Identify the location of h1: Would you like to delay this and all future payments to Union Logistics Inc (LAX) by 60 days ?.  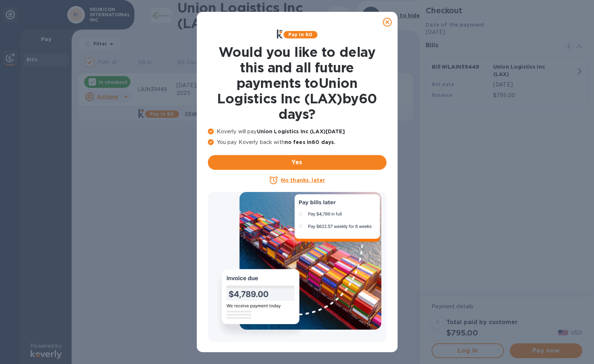
(297, 83).